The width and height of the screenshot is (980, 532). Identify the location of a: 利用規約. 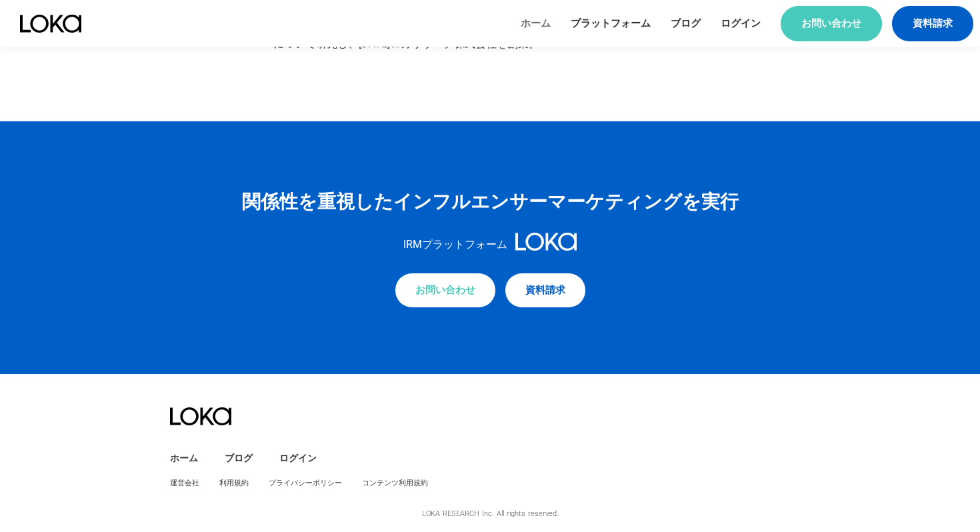
(234, 483).